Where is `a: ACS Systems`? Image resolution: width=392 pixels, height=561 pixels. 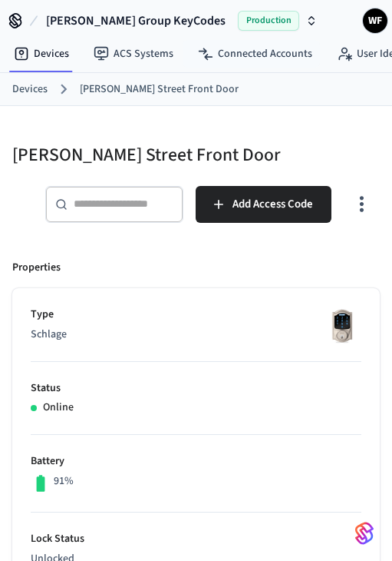
a: ACS Systems is located at coordinates (134, 54).